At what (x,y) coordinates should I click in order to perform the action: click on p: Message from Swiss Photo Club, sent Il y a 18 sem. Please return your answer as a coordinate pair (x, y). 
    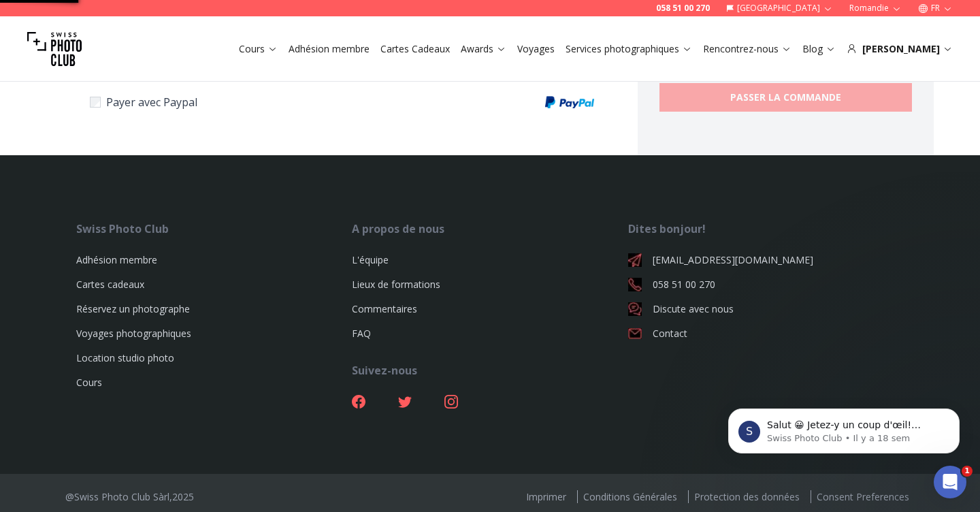
    Looking at the image, I should click on (147, 59).